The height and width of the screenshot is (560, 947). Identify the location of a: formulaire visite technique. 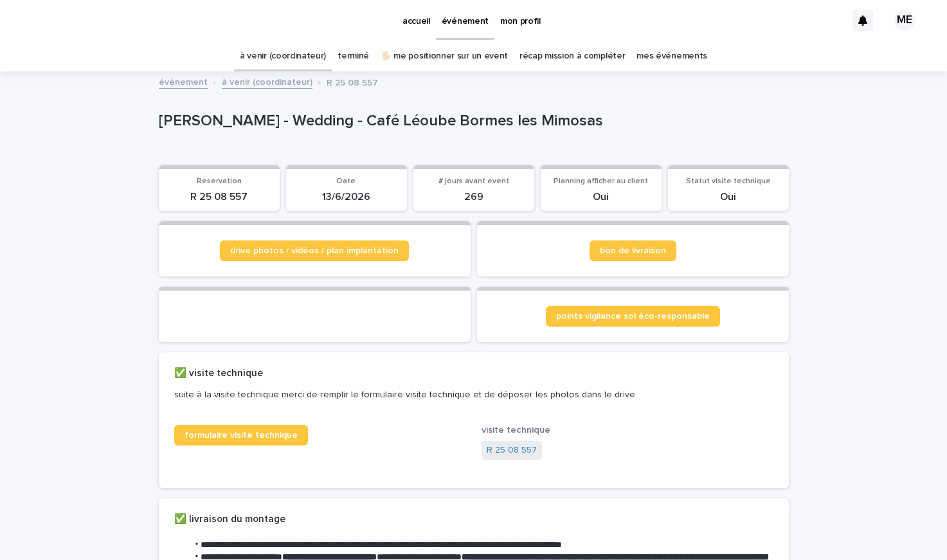
(241, 435).